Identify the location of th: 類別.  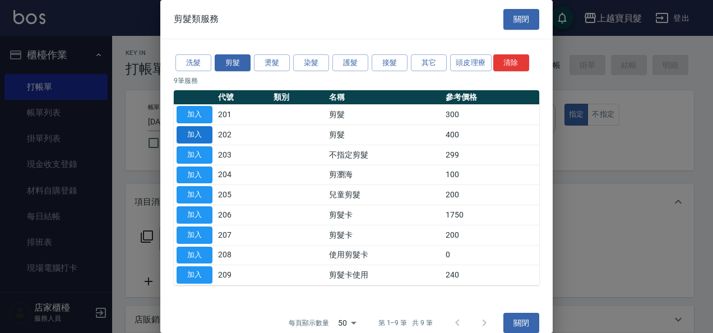
(298, 97).